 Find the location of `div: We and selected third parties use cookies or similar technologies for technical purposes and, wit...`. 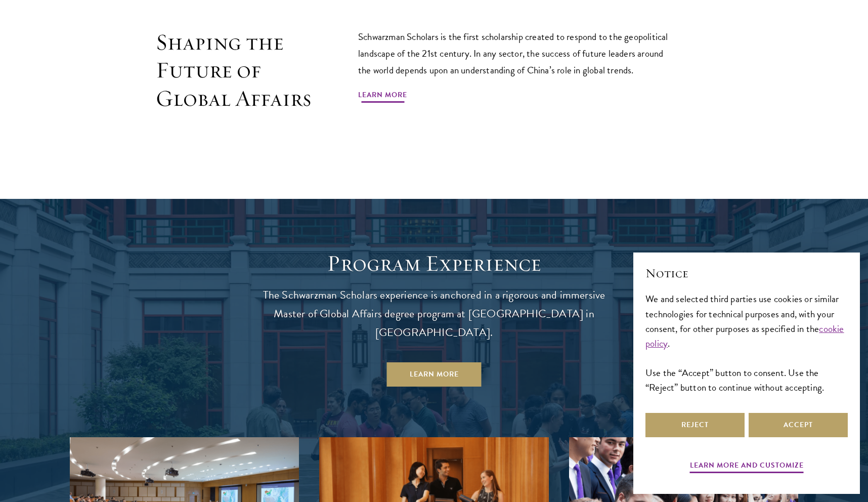

div: We and selected third parties use cookies or similar technologies for technical purposes and, wit... is located at coordinates (747, 343).